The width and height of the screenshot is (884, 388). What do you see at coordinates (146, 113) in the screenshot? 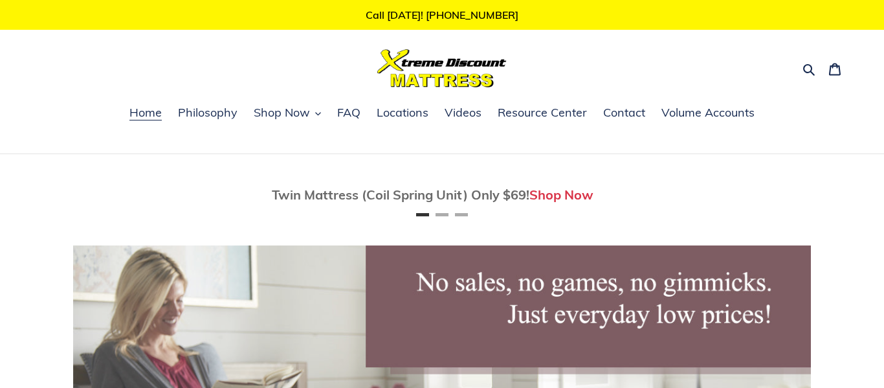
I see `a: Home` at bounding box center [146, 113].